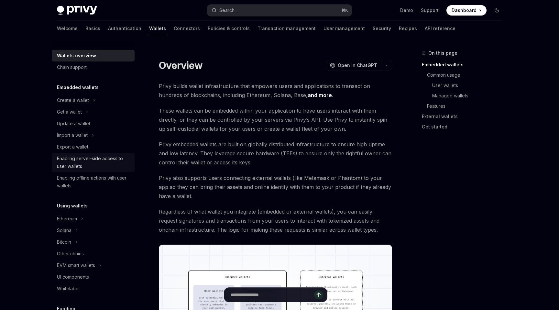 The image size is (559, 310). What do you see at coordinates (72, 147) in the screenshot?
I see `div: Export a wallet` at bounding box center [72, 147].